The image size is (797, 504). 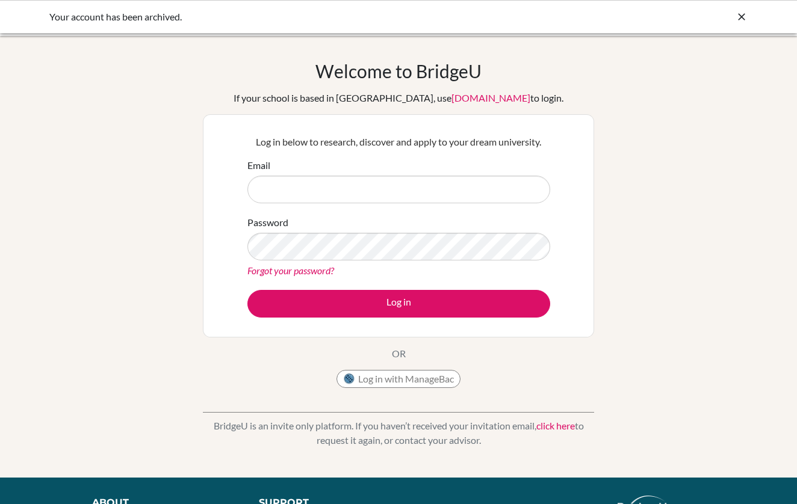 What do you see at coordinates (398, 379) in the screenshot?
I see `button: Log in with ManageBac` at bounding box center [398, 379].